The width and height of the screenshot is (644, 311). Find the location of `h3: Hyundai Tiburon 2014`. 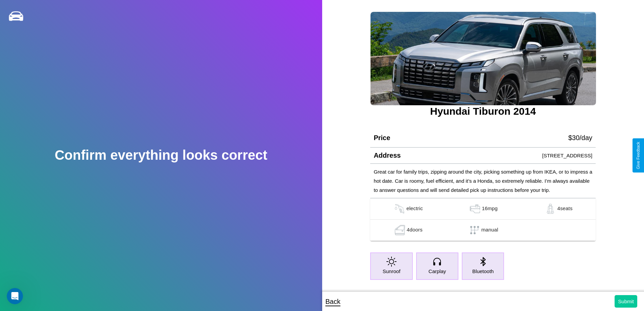

h3: Hyundai Tiburon 2014 is located at coordinates (483, 111).